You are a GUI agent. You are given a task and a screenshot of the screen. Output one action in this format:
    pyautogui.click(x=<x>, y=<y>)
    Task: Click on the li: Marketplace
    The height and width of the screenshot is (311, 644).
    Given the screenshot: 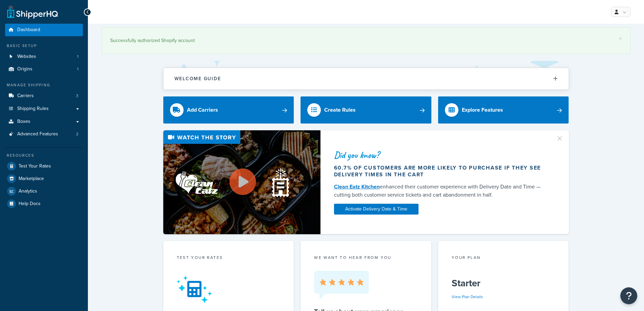 What is the action you would take?
    pyautogui.click(x=44, y=179)
    